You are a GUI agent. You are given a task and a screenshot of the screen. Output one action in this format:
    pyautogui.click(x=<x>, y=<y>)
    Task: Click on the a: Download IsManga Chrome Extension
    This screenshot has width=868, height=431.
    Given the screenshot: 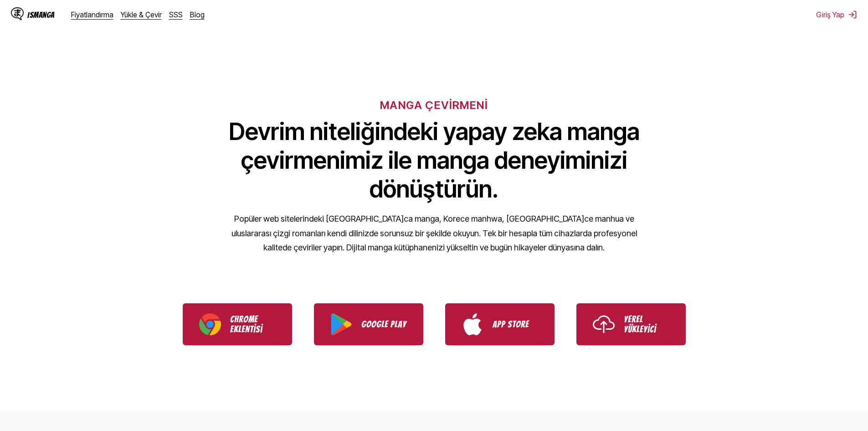 What is the action you would take?
    pyautogui.click(x=237, y=324)
    